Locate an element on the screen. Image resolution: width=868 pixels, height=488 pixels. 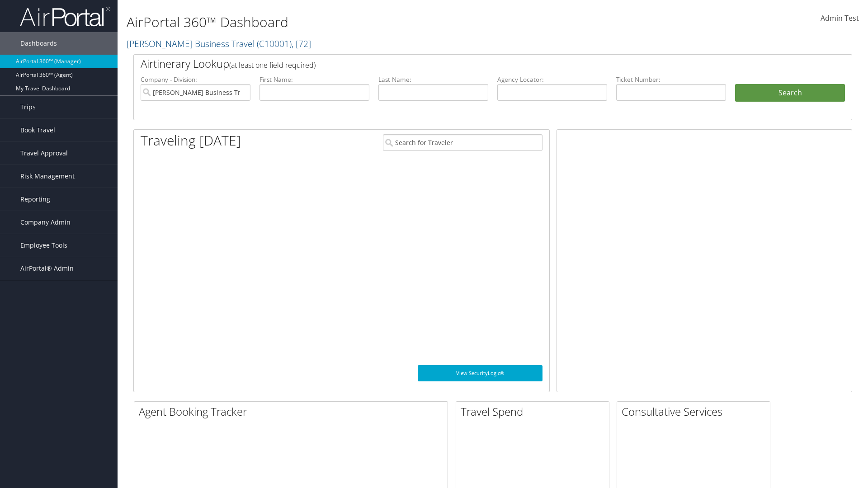
h2: Agent Booking Tracker is located at coordinates (293, 411).